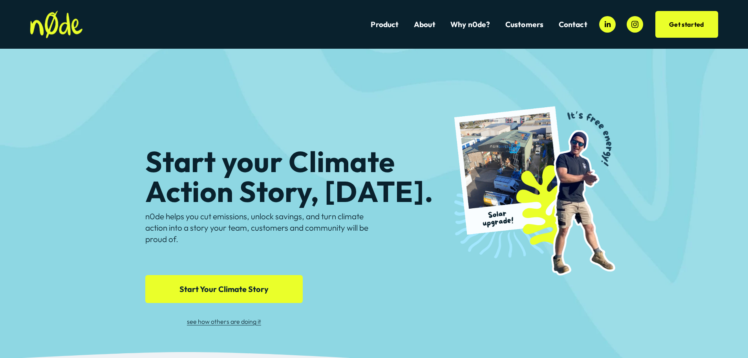 The width and height of the screenshot is (748, 358). What do you see at coordinates (525, 24) in the screenshot?
I see `a: folder dropdown` at bounding box center [525, 24].